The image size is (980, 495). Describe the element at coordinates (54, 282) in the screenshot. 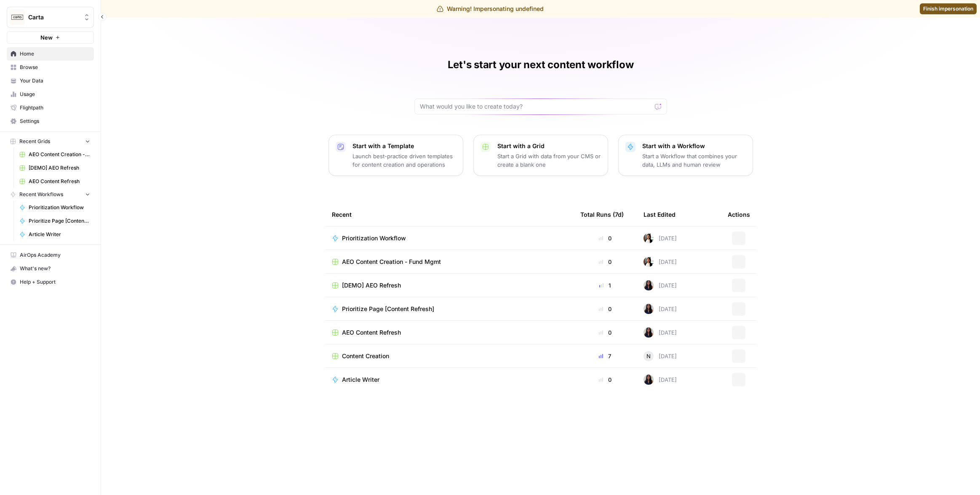

I see `span: Help + Support` at that location.